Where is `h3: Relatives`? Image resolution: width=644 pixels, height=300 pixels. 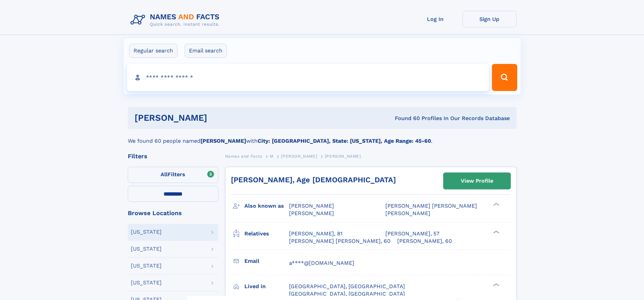
h3: Relatives is located at coordinates (267, 234).